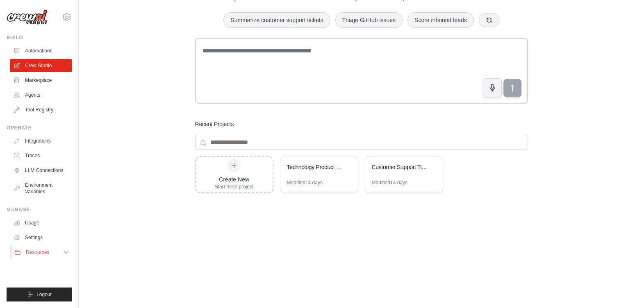 The width and height of the screenshot is (644, 308). Describe the element at coordinates (37, 252) in the screenshot. I see `span: Resources` at that location.